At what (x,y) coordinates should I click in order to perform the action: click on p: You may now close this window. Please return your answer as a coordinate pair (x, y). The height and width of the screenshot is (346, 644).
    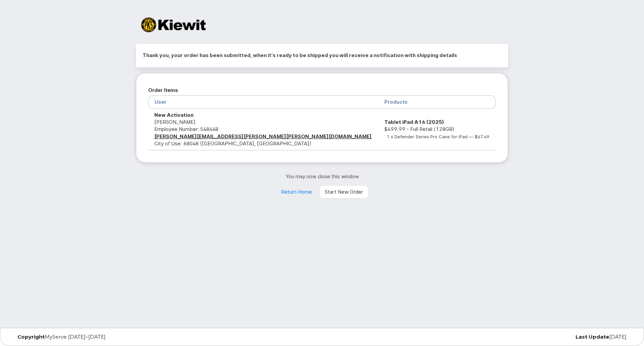
    Looking at the image, I should click on (322, 177).